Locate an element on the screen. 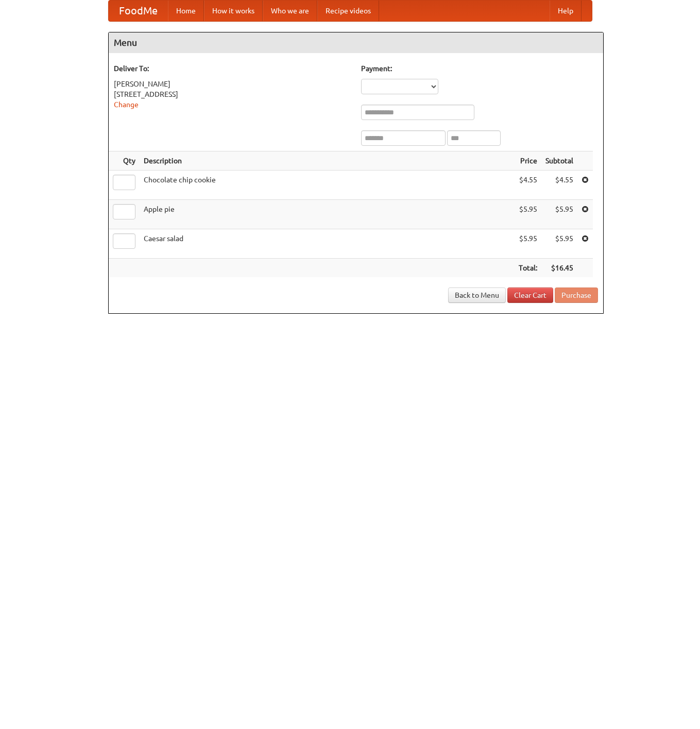 This screenshot has width=700, height=729. th: Price is located at coordinates (528, 161).